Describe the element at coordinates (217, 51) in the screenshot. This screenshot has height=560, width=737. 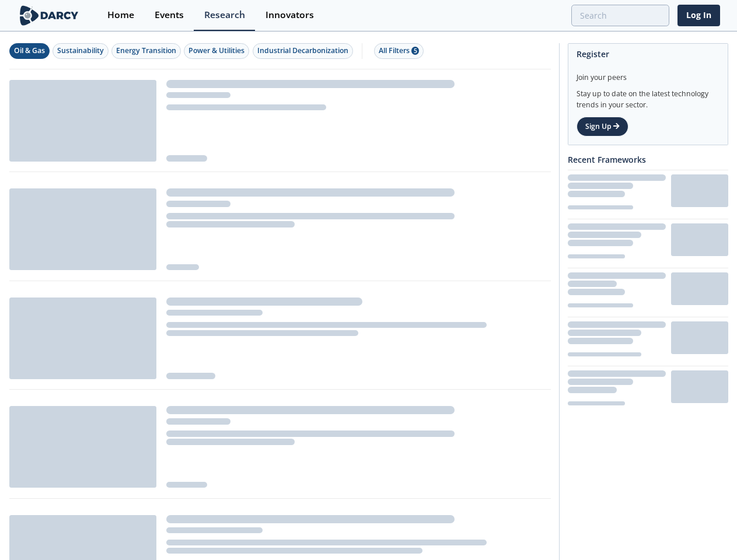
I see `button: Power & Utilities` at that location.